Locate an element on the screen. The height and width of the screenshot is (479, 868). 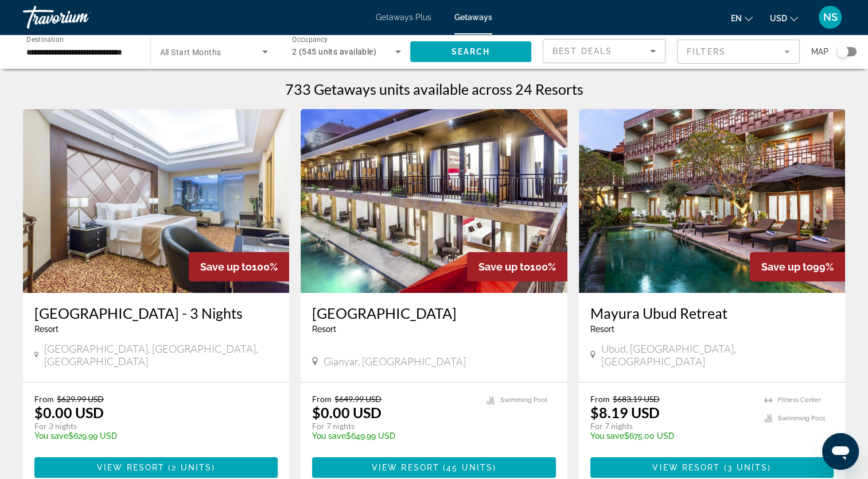
button: Filter is located at coordinates (739, 52).